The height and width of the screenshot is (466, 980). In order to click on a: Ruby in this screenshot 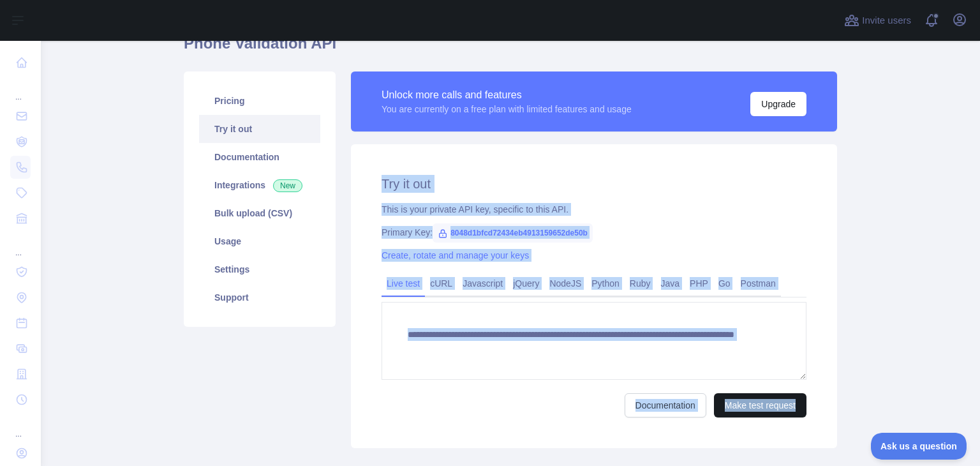, I will do `click(640, 283)`.